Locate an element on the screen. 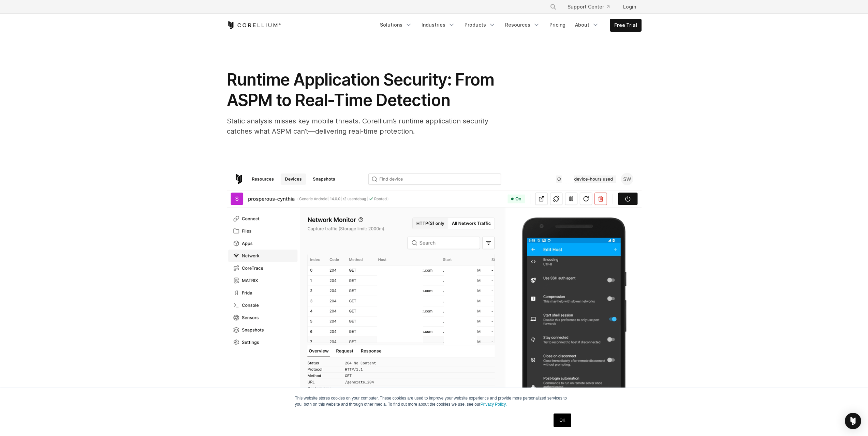 This screenshot has height=436, width=868. a: Free Trial is located at coordinates (625, 25).